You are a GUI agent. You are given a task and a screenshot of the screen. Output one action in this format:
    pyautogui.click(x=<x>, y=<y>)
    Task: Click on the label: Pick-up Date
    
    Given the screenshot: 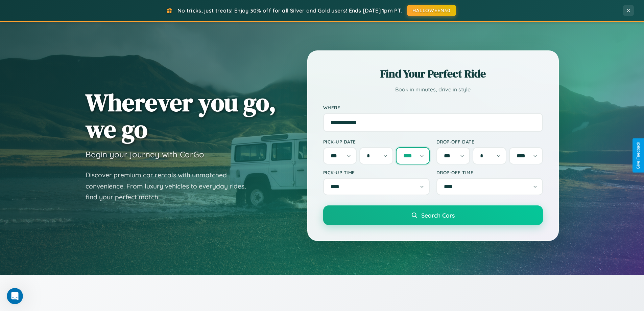 What is the action you would take?
    pyautogui.click(x=377, y=141)
    